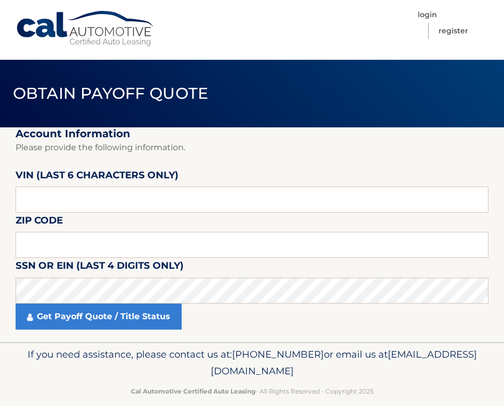 The image size is (504, 406). Describe the element at coordinates (252, 147) in the screenshot. I see `p: Please provide the following information.` at that location.